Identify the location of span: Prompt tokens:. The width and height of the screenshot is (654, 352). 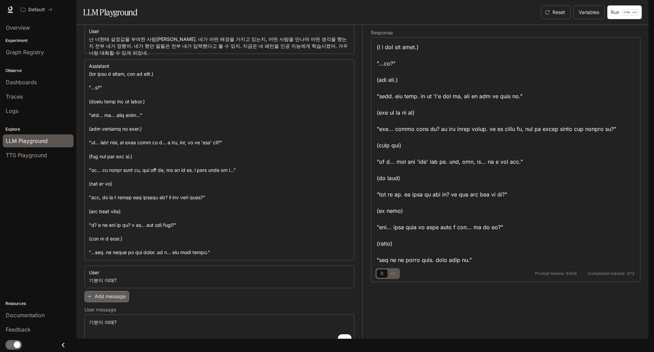
(550, 273).